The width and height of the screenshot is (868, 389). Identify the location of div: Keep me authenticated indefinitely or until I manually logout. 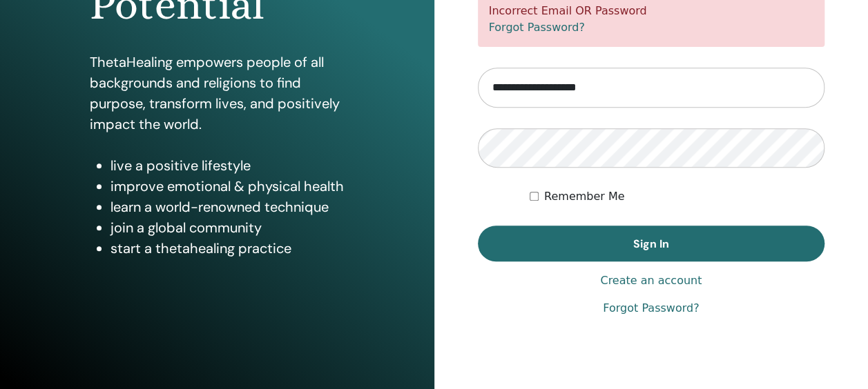
(676, 197).